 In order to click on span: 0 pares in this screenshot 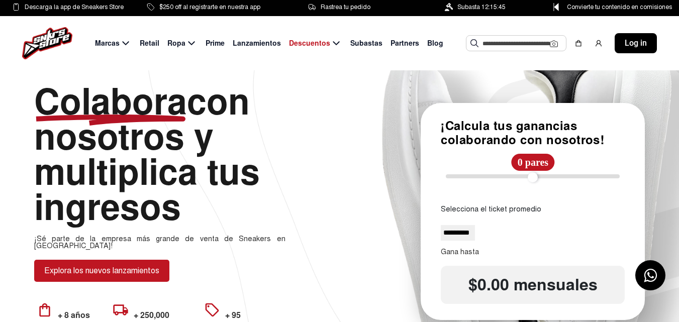, I will do `click(533, 162)`.